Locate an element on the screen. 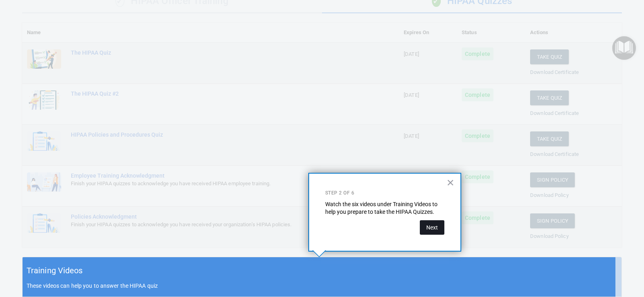 The height and width of the screenshot is (297, 644). p: Watch the six videos under Training Videos to help you prepare to take the HIPAA Quizzes. is located at coordinates (385, 208).